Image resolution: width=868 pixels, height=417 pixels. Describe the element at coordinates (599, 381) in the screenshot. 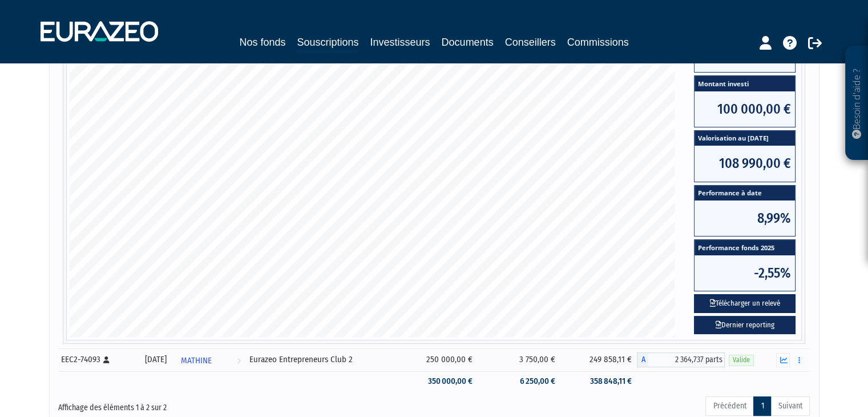

I see `td: 358 848,11 €` at that location.